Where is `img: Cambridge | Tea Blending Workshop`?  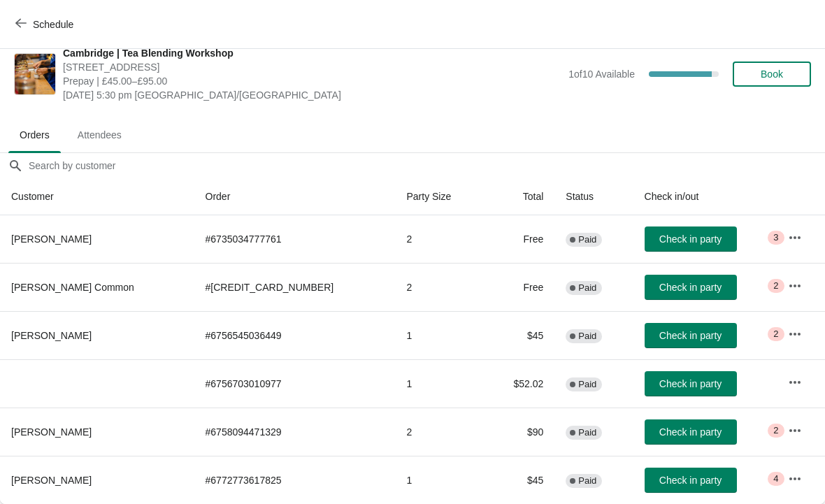 img: Cambridge | Tea Blending Workshop is located at coordinates (35, 74).